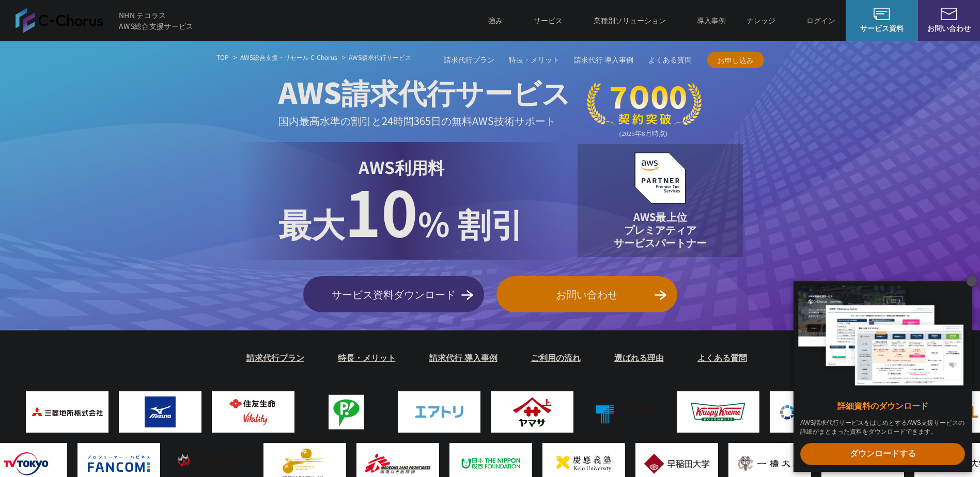 The image size is (980, 477). Describe the element at coordinates (711, 20) in the screenshot. I see `a: 導入事例` at that location.